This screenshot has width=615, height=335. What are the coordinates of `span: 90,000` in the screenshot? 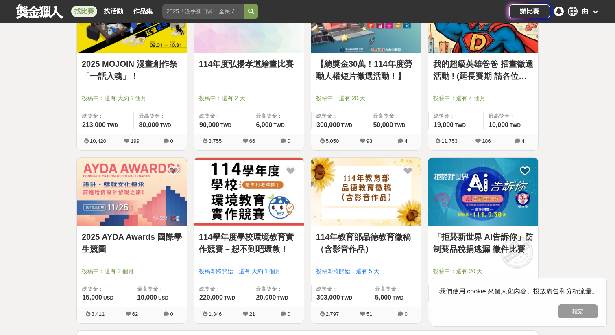 It's located at (209, 125).